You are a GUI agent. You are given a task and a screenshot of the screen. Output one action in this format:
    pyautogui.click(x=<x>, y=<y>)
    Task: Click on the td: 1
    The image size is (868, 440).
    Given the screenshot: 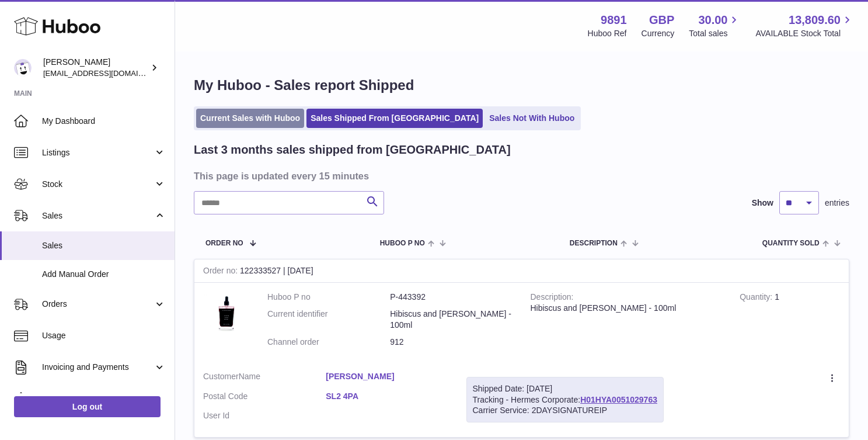 What is the action you would take?
    pyautogui.click(x=790, y=322)
    